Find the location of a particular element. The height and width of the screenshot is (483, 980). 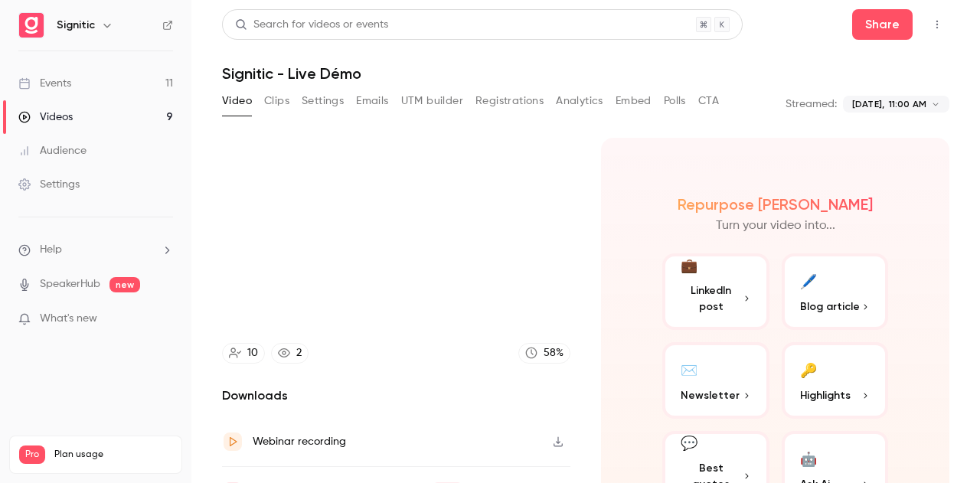

span: Blog article is located at coordinates (830, 306).